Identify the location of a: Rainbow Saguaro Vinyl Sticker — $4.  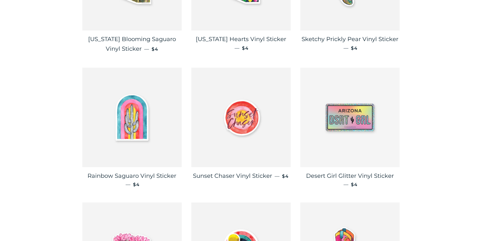
(132, 180).